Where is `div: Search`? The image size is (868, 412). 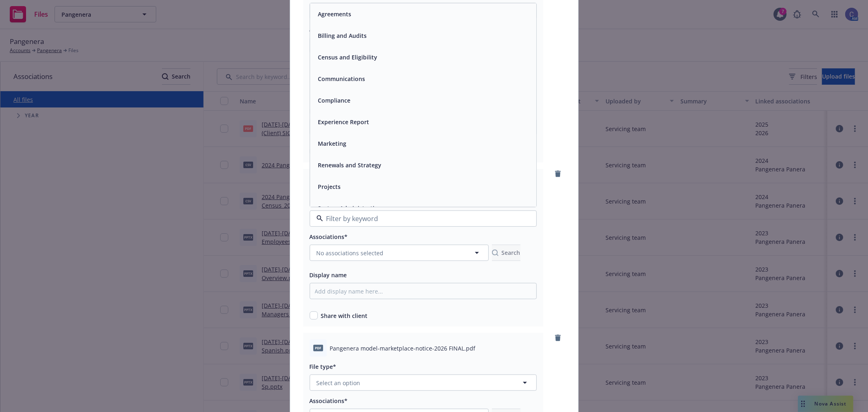
div: Search is located at coordinates (506, 253).